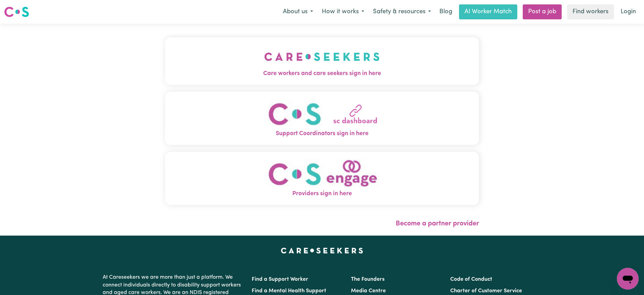 The height and width of the screenshot is (295, 644). What do you see at coordinates (486, 291) in the screenshot?
I see `a: Charter of Customer Service` at bounding box center [486, 291].